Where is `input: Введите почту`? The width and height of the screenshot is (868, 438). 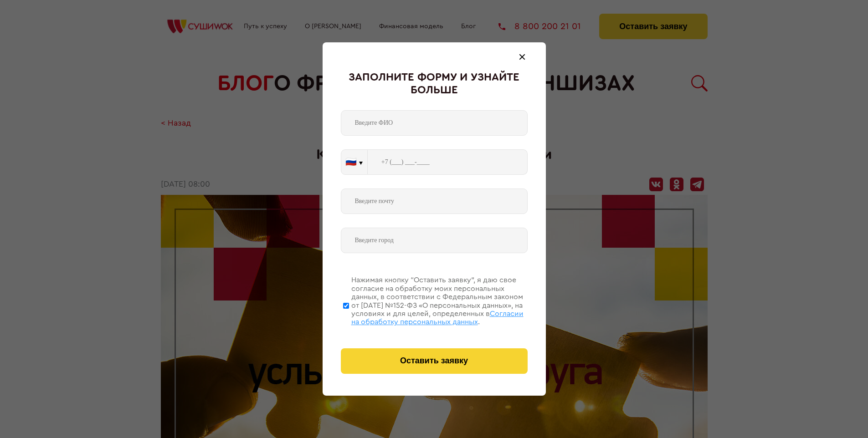 input: Введите почту is located at coordinates (434, 201).